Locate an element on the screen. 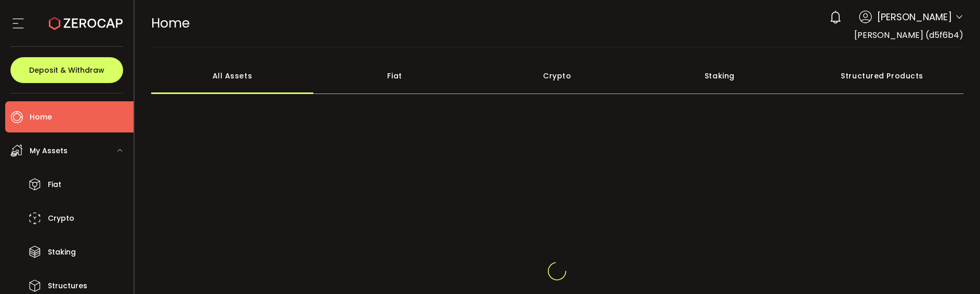  span: Deposit & Withdraw is located at coordinates (67, 70).